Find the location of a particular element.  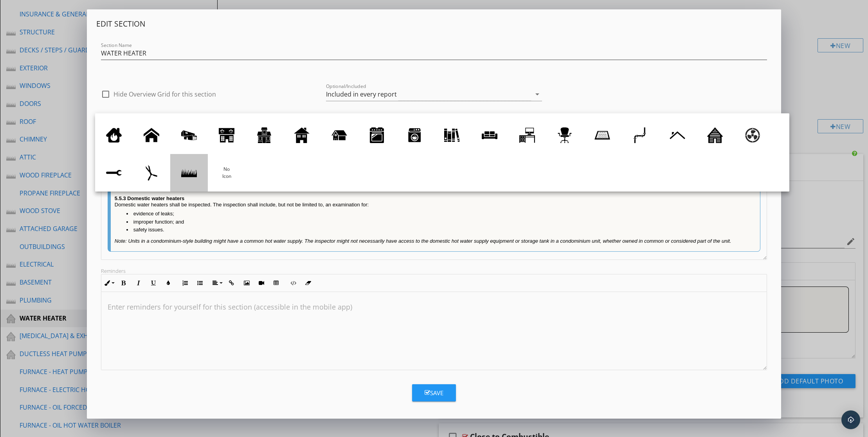

strong: 5.5.3 Domestic water heaters is located at coordinates (149, 198).